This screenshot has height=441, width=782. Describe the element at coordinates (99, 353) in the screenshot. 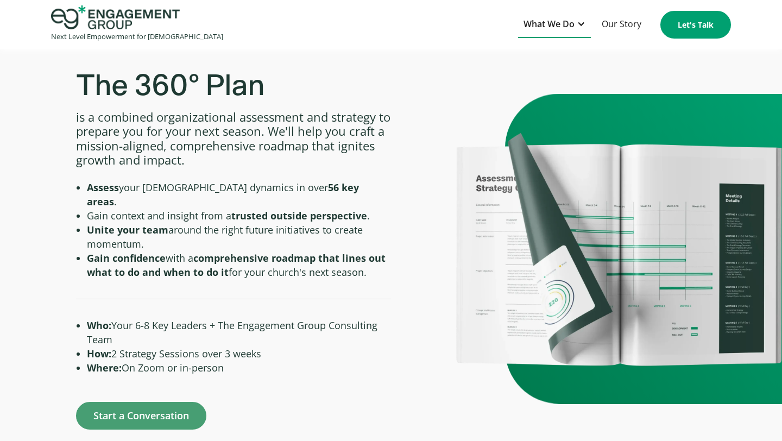

I see `strong: How:` at that location.